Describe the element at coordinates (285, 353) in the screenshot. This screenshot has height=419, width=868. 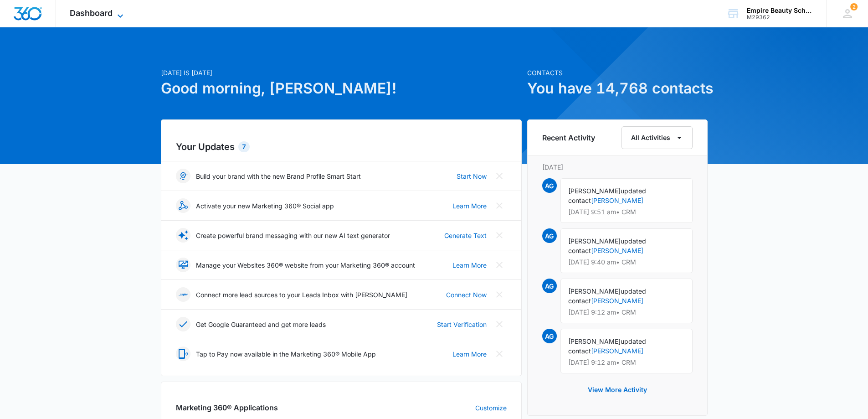
I see `p: Tap to Pay now available in the Marketing 360® Mobile App` at that location.